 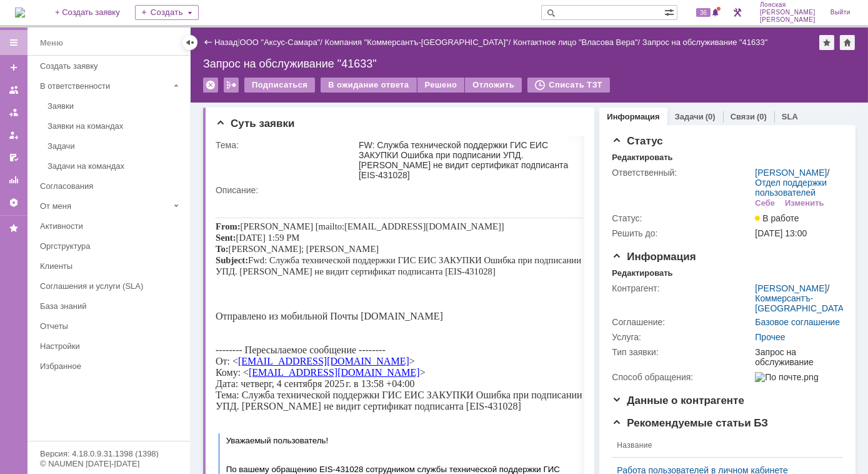 What do you see at coordinates (20, 13) in the screenshot?
I see `img: logo` at bounding box center [20, 13].